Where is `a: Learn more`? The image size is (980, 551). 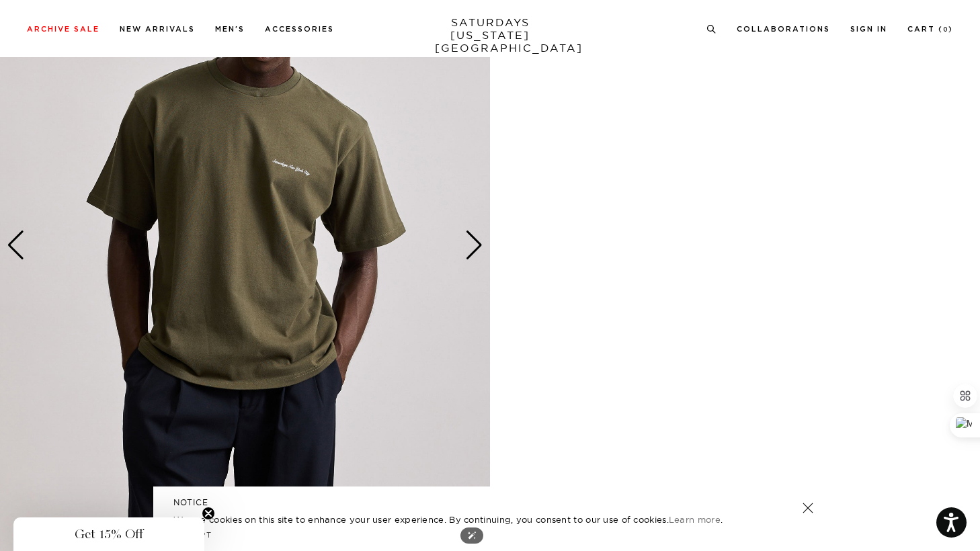
a: Learn more is located at coordinates (694, 519).